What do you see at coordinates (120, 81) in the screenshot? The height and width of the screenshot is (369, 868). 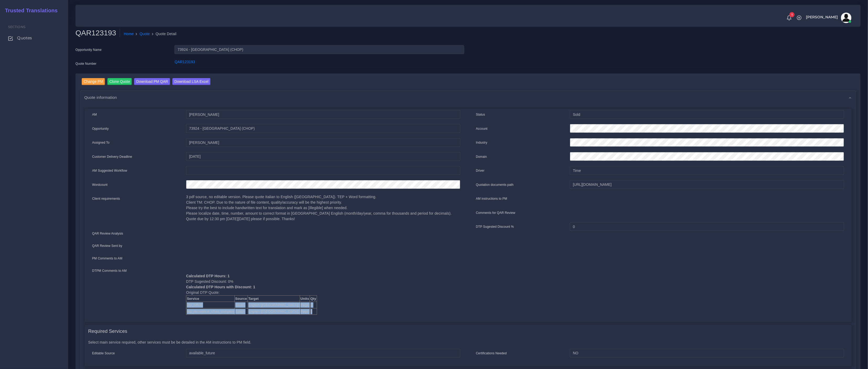 I see `input: Clone Quote` at bounding box center [120, 81].